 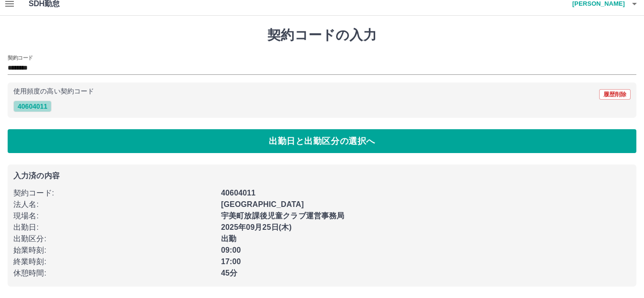 I want to click on p: 法人名 :, so click(x=114, y=205).